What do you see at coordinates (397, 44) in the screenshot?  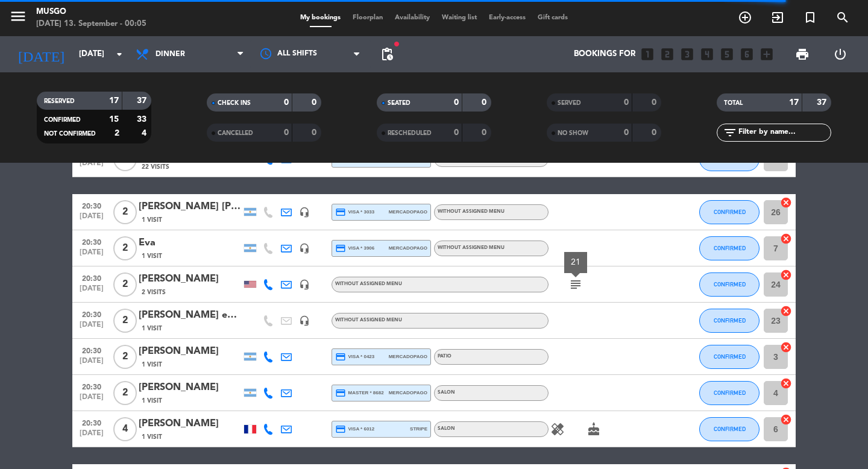 I see `span: fiber_manual_record` at bounding box center [397, 44].